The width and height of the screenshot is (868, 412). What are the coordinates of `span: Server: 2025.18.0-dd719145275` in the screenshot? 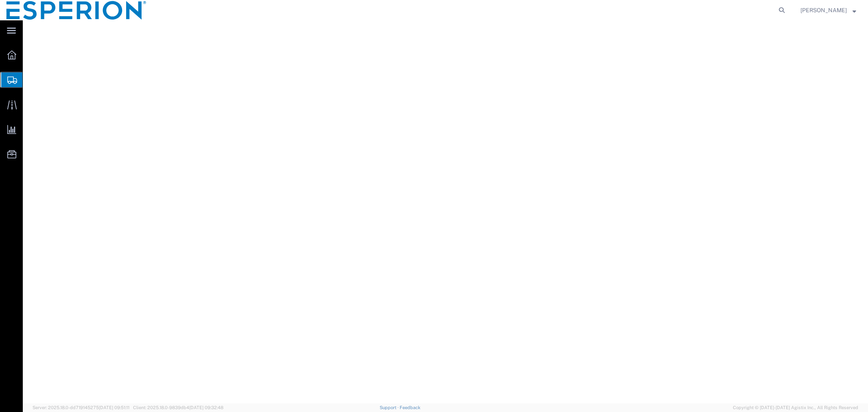 It's located at (81, 407).